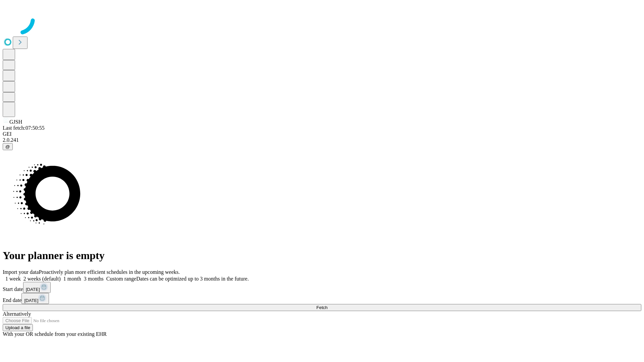 The width and height of the screenshot is (644, 362). What do you see at coordinates (21, 272) in the screenshot?
I see `span: Import your data` at bounding box center [21, 272].